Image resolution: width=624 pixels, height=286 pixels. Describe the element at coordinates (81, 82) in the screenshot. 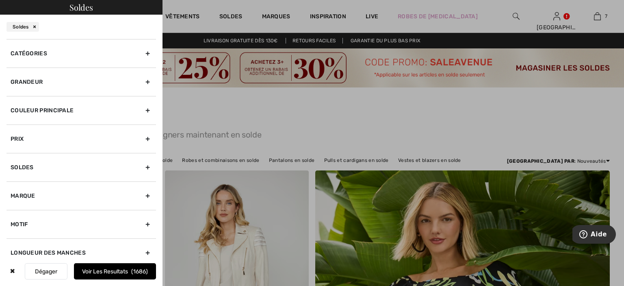

I see `div: Grandeur` at that location.